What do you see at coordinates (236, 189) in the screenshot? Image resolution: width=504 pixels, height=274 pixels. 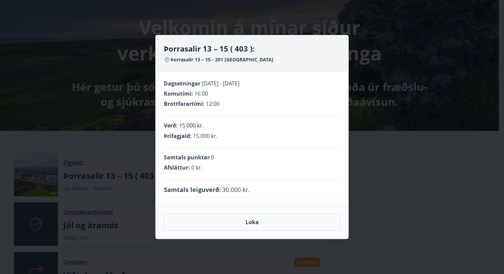 I see `span: 30.000 kr.` at bounding box center [236, 189].